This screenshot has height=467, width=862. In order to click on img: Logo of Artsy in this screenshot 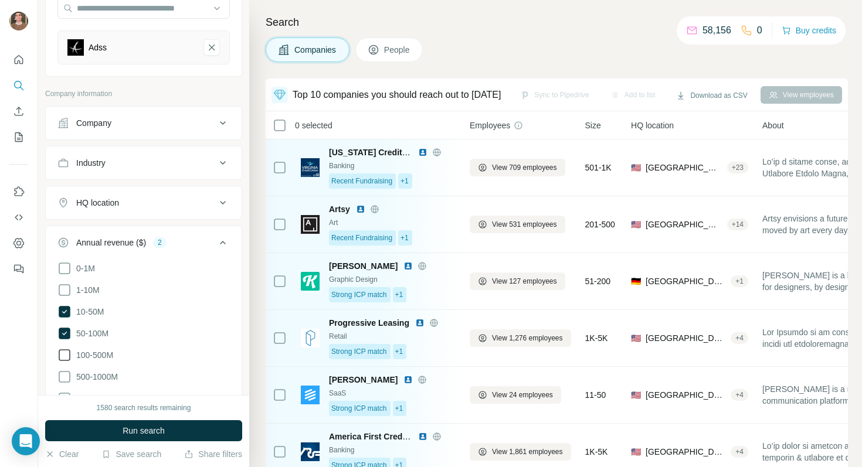, I will do `click(310, 225)`.